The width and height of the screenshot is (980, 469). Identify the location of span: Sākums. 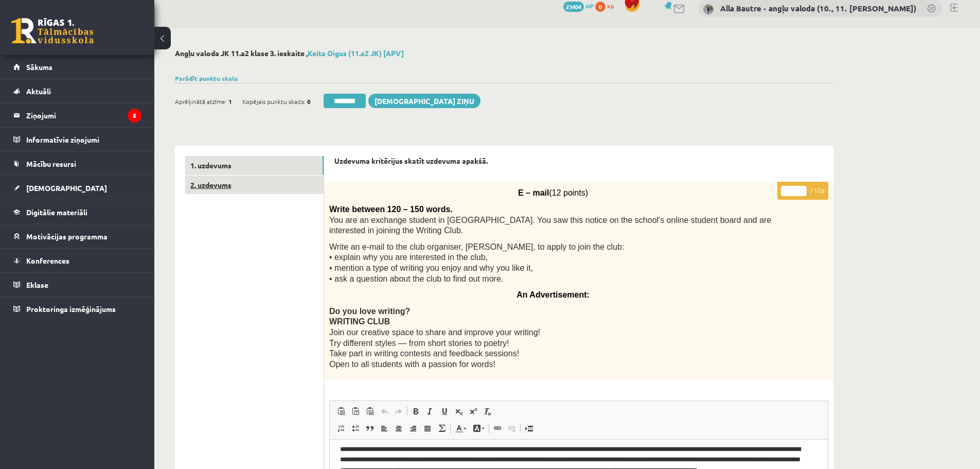
(39, 67).